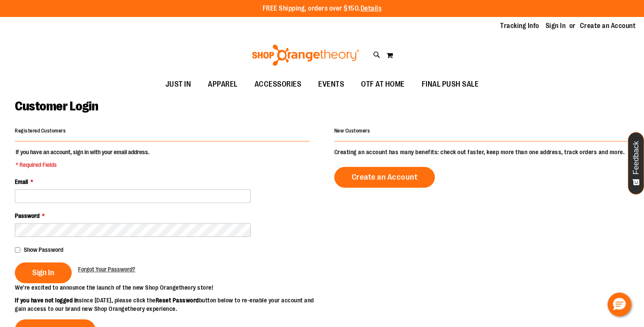 The image size is (644, 327). I want to click on p: FREE Shipping, orders over $150., so click(322, 8).